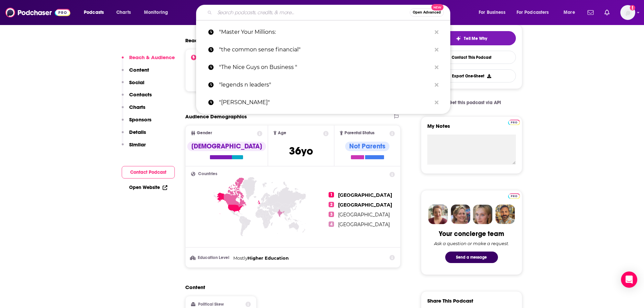  Describe the element at coordinates (427, 12) in the screenshot. I see `span: Open Advanced` at that location.